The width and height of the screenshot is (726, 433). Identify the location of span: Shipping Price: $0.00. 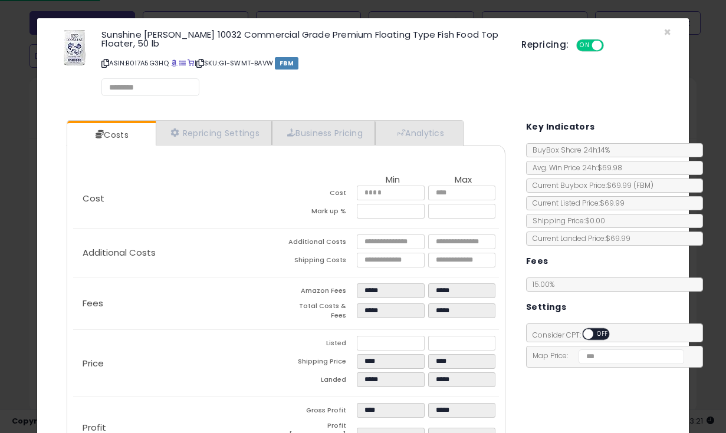
(565, 220).